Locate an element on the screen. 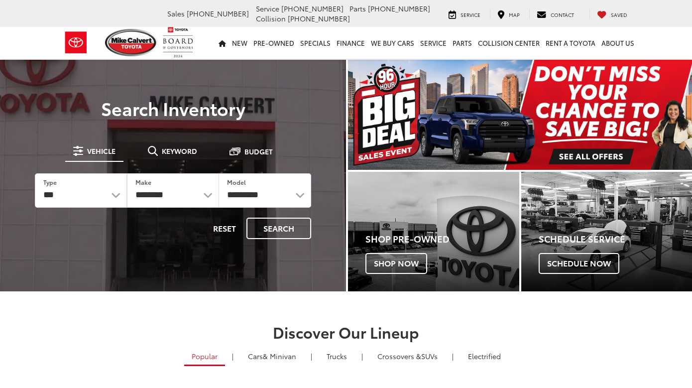 The image size is (692, 388). a: About Us is located at coordinates (618, 43).